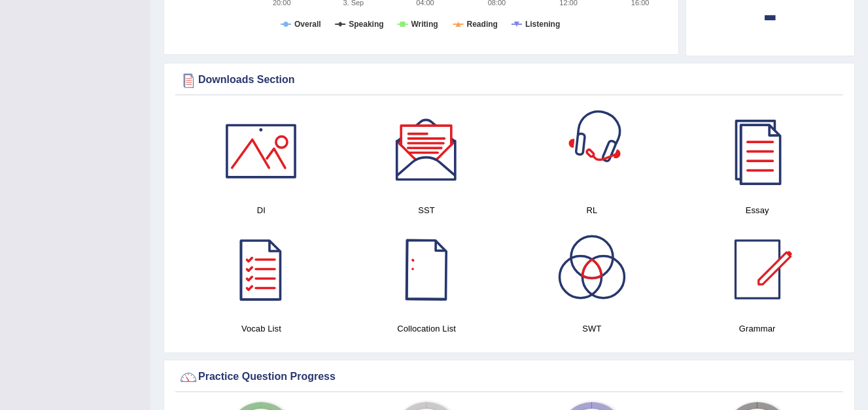 Image resolution: width=868 pixels, height=410 pixels. What do you see at coordinates (424, 24) in the screenshot?
I see `tspan: Writing` at bounding box center [424, 24].